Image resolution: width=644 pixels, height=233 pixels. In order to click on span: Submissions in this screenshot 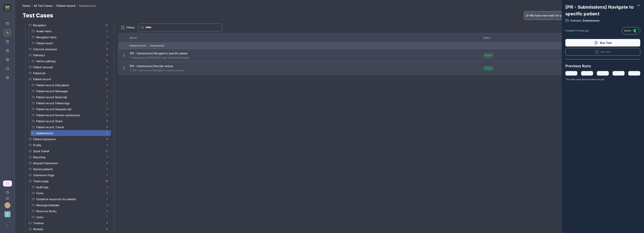, I will do `click(591, 21)`.